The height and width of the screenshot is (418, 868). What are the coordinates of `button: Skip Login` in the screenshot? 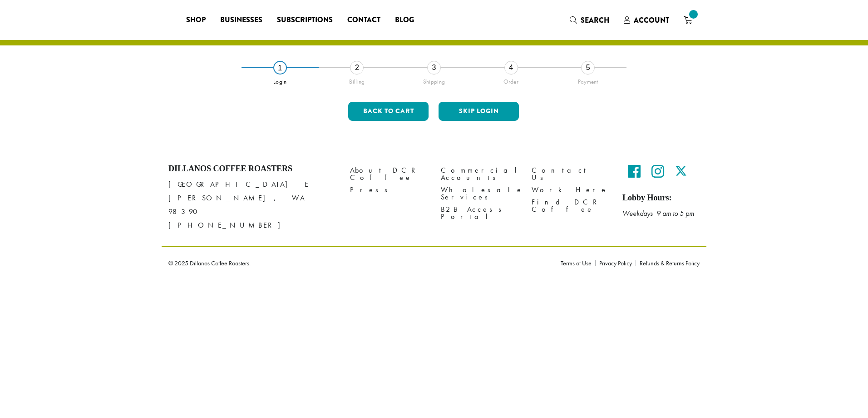 It's located at (479, 111).